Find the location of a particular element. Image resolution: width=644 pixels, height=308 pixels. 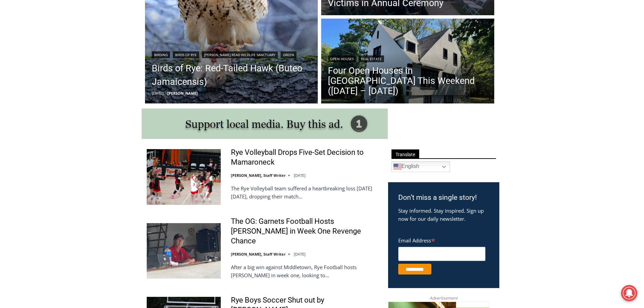

div: 2 is located at coordinates (72, 61).